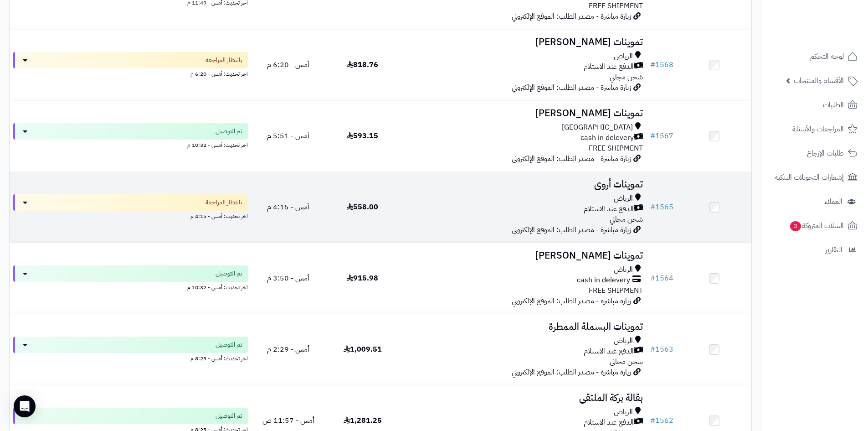 This screenshot has height=431, width=868. Describe the element at coordinates (289, 421) in the screenshot. I see `span: أمس - 11:57 ص` at that location.